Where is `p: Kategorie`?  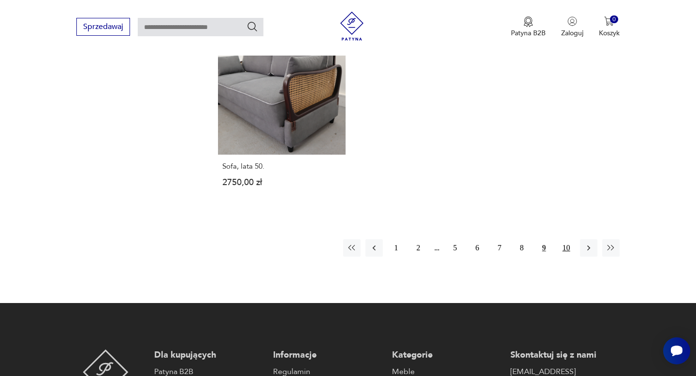
p: Kategorie is located at coordinates (447, 355).